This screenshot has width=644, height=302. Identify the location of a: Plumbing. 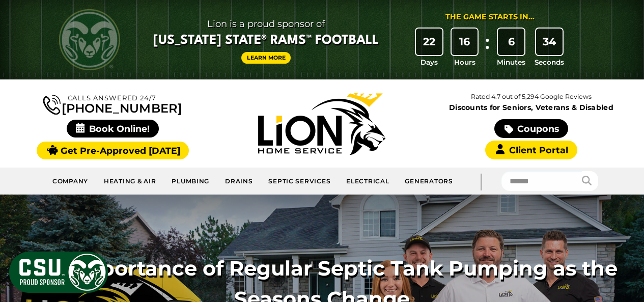
(191, 181).